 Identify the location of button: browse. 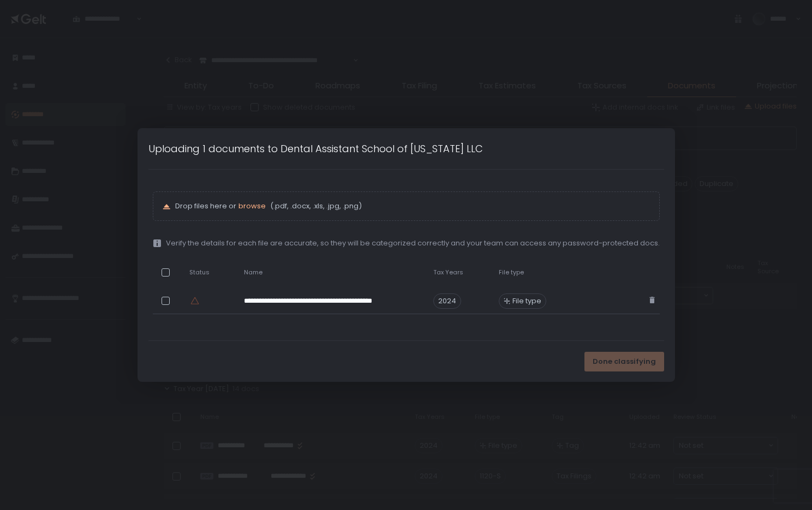
(252, 206).